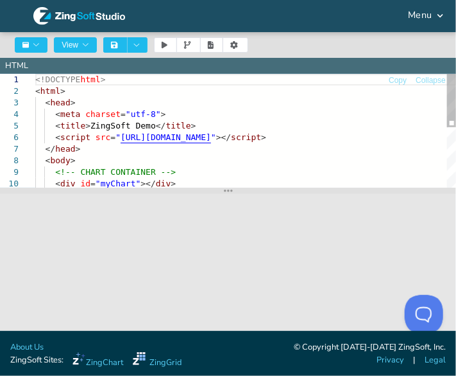 This screenshot has width=456, height=376. What do you see at coordinates (85, 183) in the screenshot?
I see `span: id` at bounding box center [85, 183].